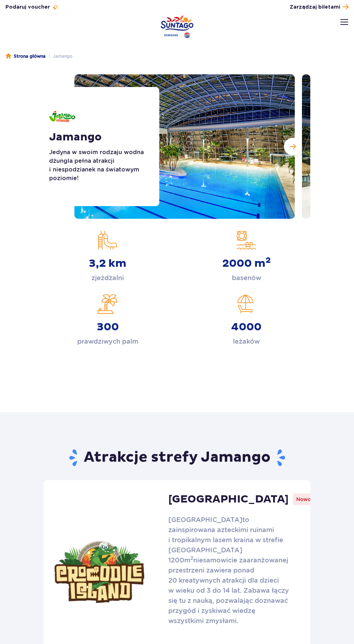  Describe the element at coordinates (268, 261) in the screenshot. I see `sup: 2` at that location.